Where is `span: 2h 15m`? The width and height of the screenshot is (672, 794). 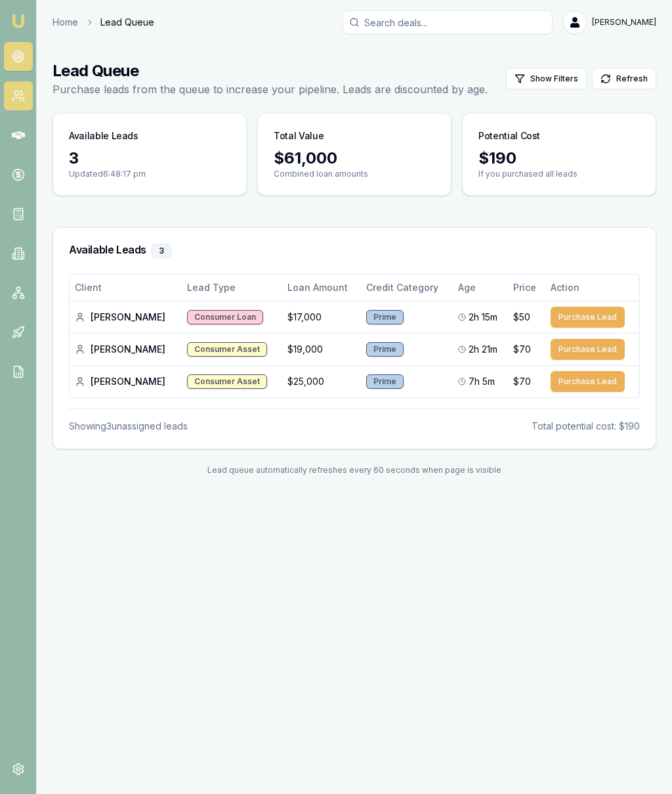
span: 2h 15m is located at coordinates (483, 317).